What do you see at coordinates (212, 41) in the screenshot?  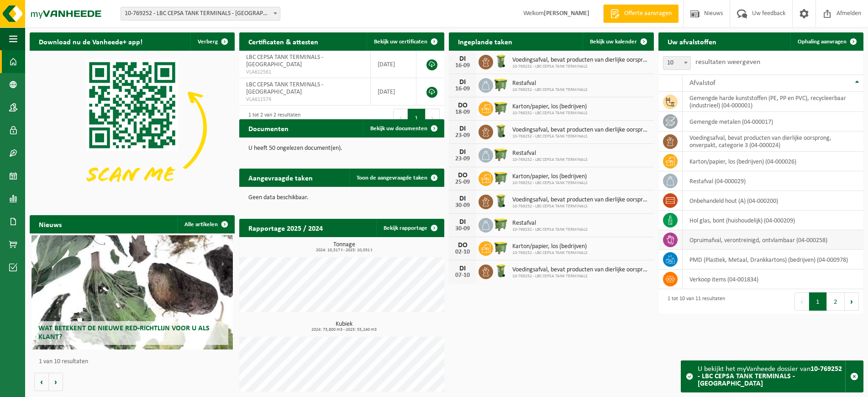 I see `button: Verberg` at bounding box center [212, 41].